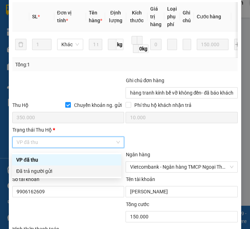  I want to click on span: 0kg, so click(143, 49).